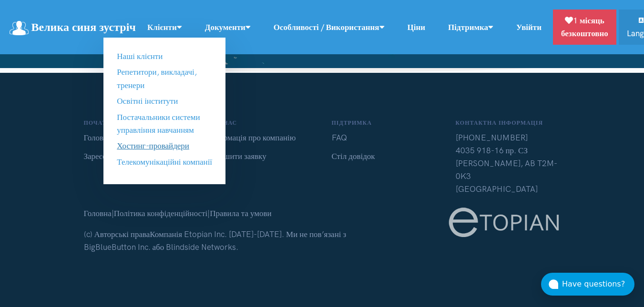 This screenshot has height=307, width=644. What do you see at coordinates (384, 123) in the screenshot?
I see `h6: Підтримка` at bounding box center [384, 123].